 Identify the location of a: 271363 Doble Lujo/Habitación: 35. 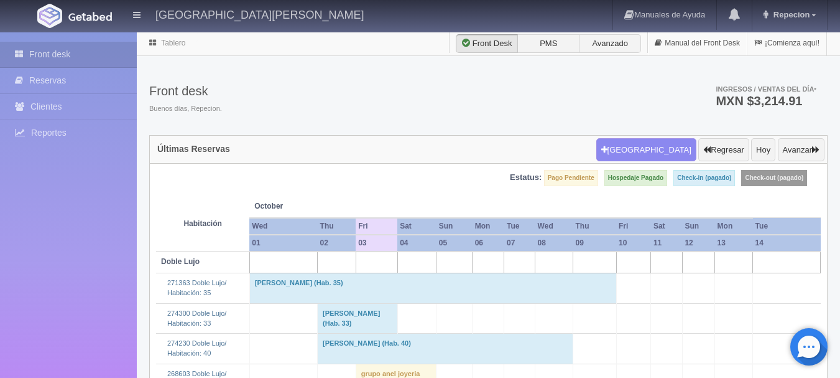
(197, 287).